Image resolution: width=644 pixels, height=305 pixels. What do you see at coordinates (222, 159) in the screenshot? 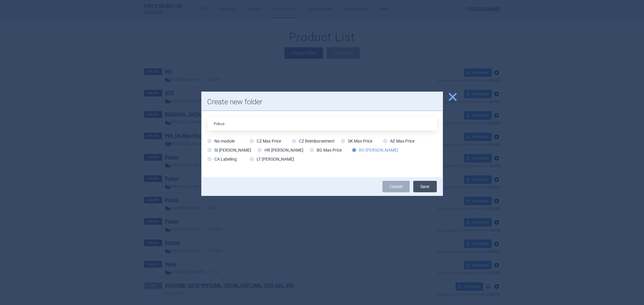
I see `label: CA Labeling` at bounding box center [222, 159].